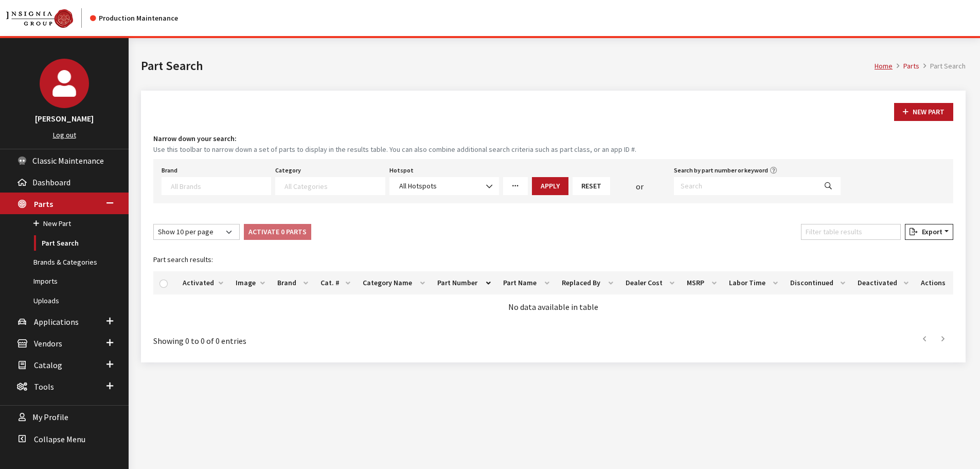 The image size is (980, 469). I want to click on a: Insignia Group logo, so click(48, 18).